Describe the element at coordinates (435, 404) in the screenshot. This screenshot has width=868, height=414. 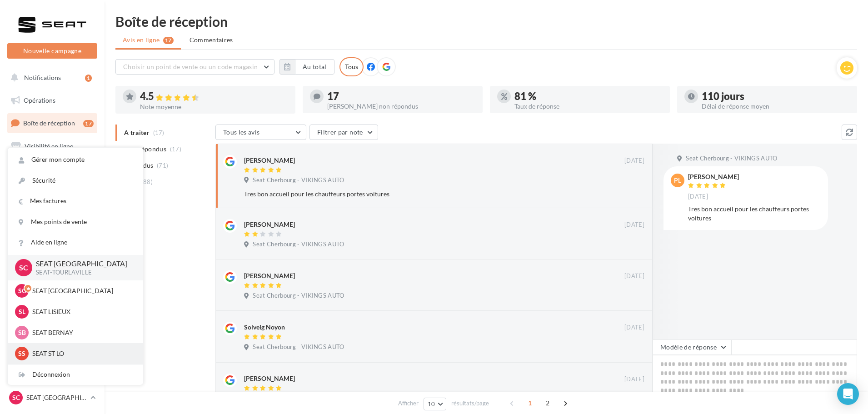
I see `button: 10` at that location.